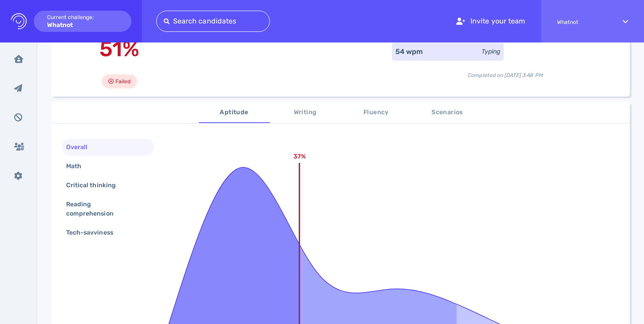  What do you see at coordinates (94, 233) in the screenshot?
I see `div: Tech-savviness` at bounding box center [94, 233].